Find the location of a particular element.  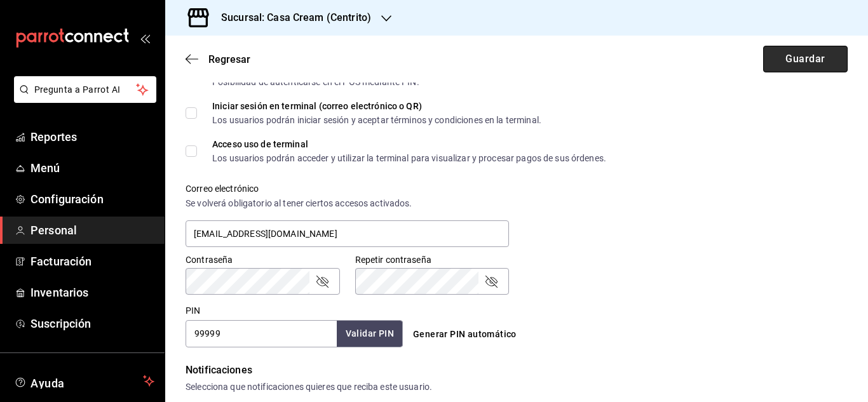

button: Regresar is located at coordinates (218, 59).